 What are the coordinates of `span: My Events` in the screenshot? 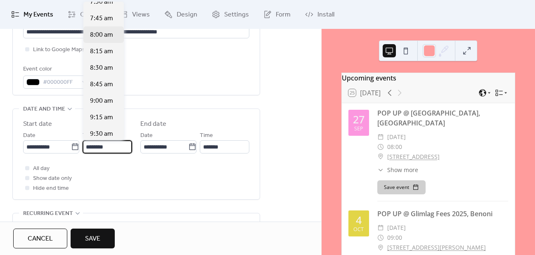 It's located at (38, 15).